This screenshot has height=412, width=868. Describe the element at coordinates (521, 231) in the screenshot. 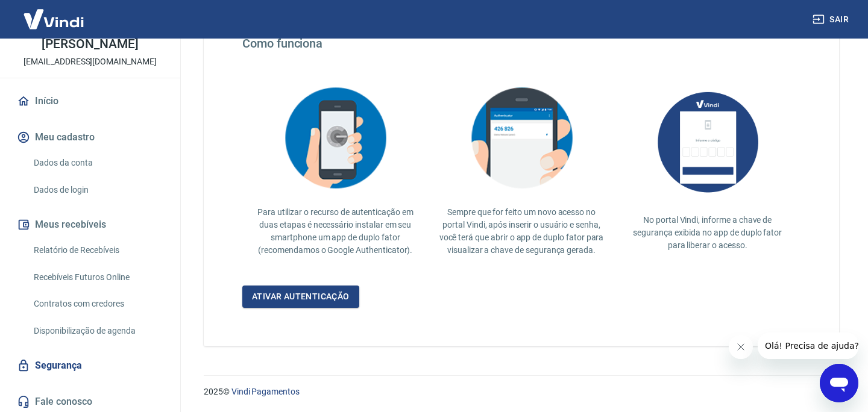

I see `p: Sempre que for feito um novo acesso no portal Vindi, após inserir o usuário e senha, você terá qu...` at that location.